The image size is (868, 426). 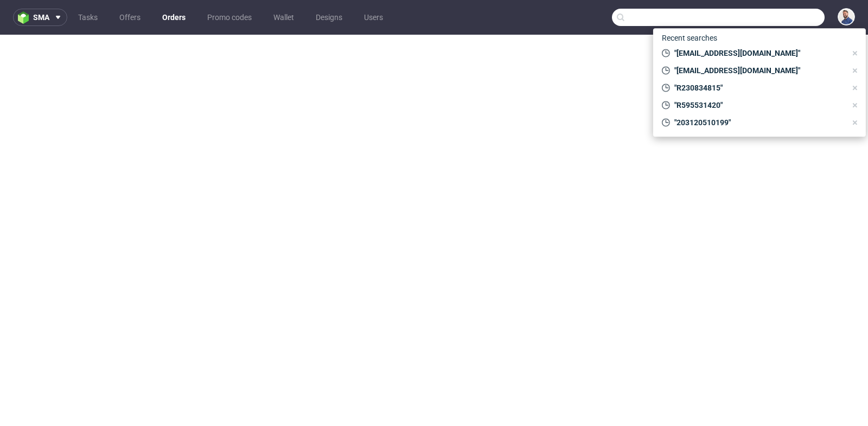 I want to click on a: Orders, so click(x=173, y=17).